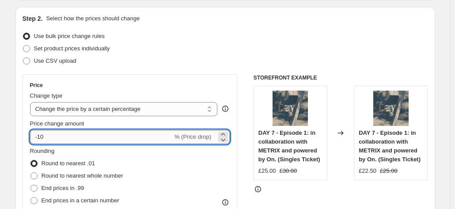 Image resolution: width=455 pixels, height=209 pixels. I want to click on h3: Price, so click(36, 85).